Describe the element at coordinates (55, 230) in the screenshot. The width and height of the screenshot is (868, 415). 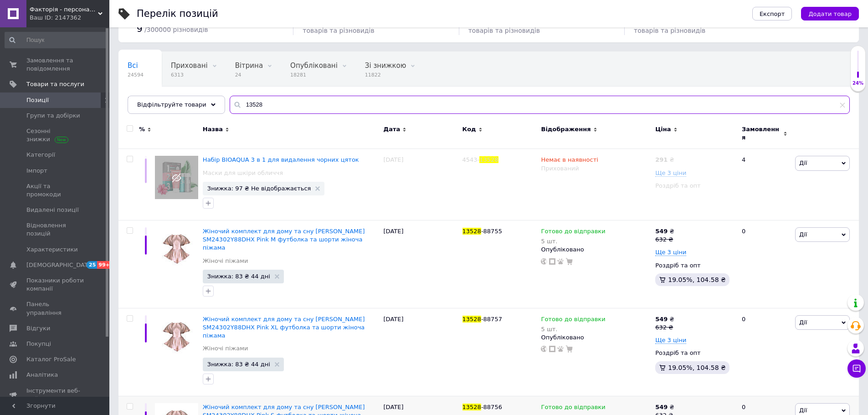
I see `span: Відновлення позицій` at that location.